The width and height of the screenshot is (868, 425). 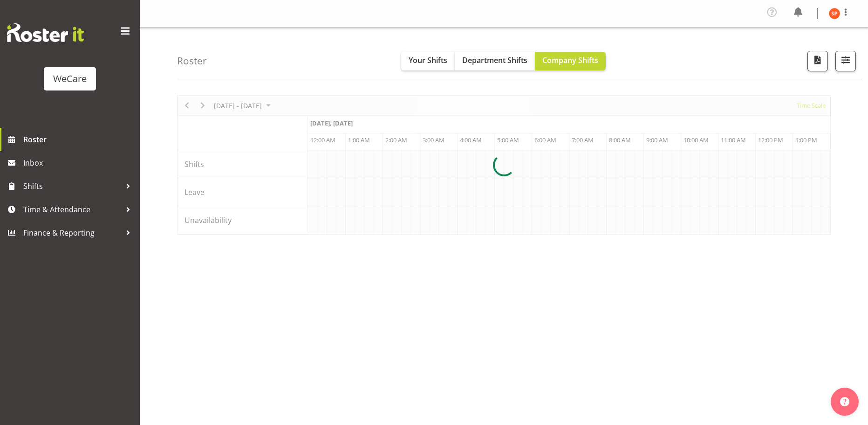 What do you see at coordinates (79, 162) in the screenshot?
I see `span: Inbox` at bounding box center [79, 162].